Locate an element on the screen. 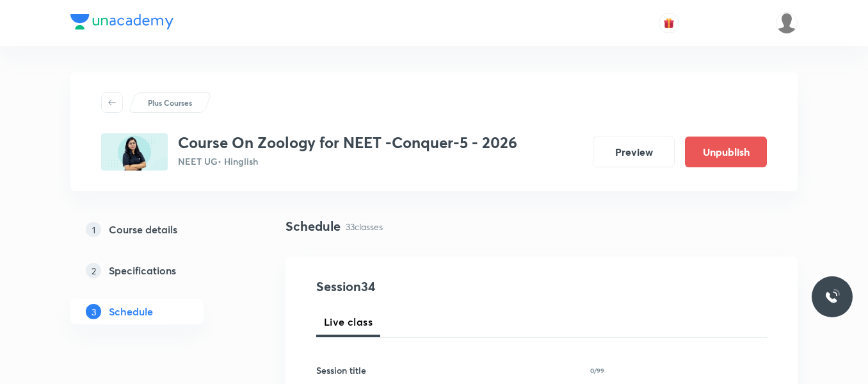 This screenshot has width=868, height=384. h5: Schedule is located at coordinates (131, 311).